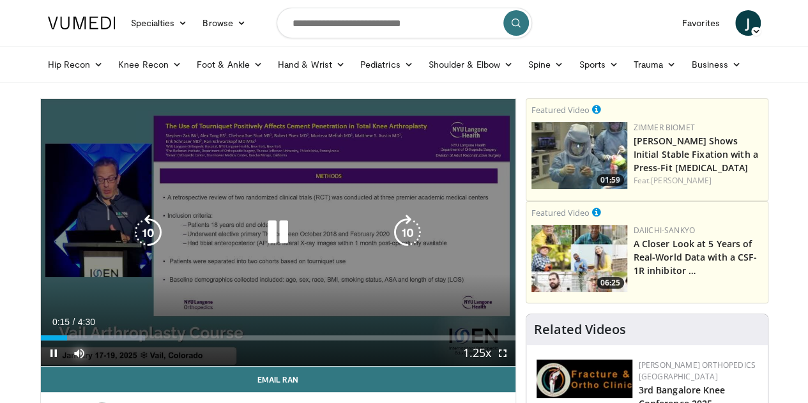  I want to click on button: Pause, so click(54, 353).